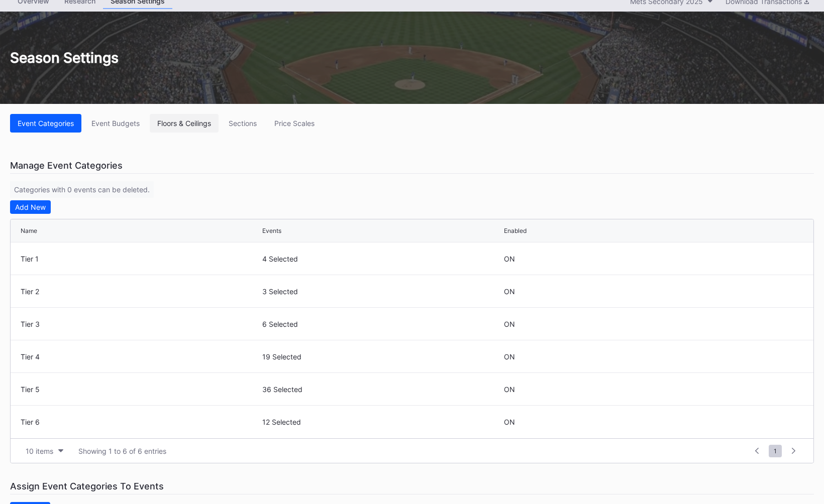 This screenshot has width=824, height=504. What do you see at coordinates (44, 450) in the screenshot?
I see `button: 10 items` at bounding box center [44, 450].